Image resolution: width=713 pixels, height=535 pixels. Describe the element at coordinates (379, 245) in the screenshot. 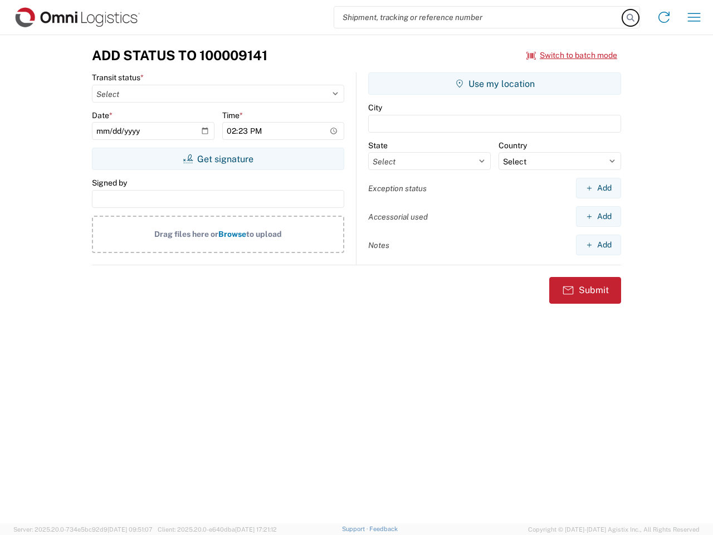

I see `label: Notes` at that location.